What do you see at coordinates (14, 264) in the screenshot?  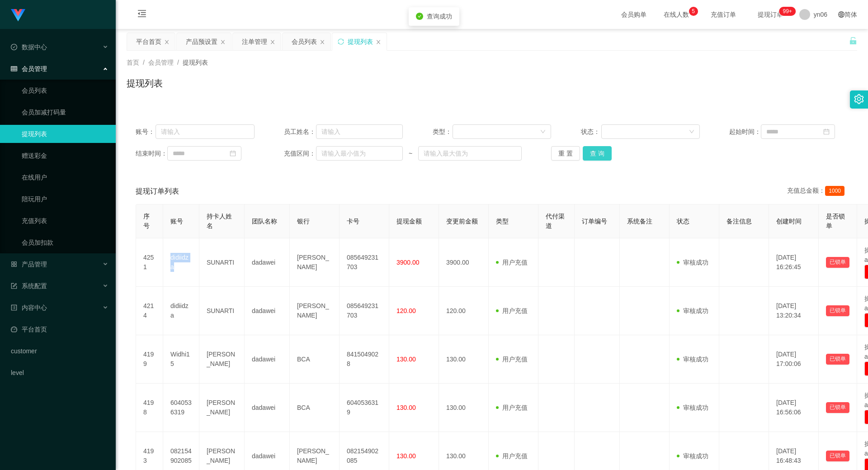 I see `i: 图标: appstore-o` at bounding box center [14, 264].